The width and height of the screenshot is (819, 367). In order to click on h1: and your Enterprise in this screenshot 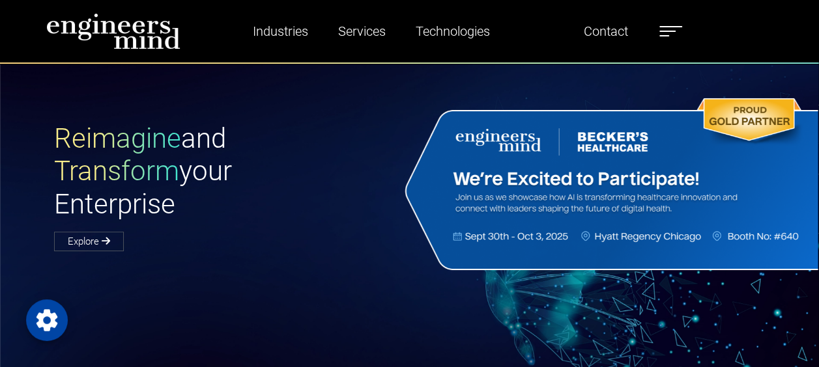, I will do `click(232, 171)`.